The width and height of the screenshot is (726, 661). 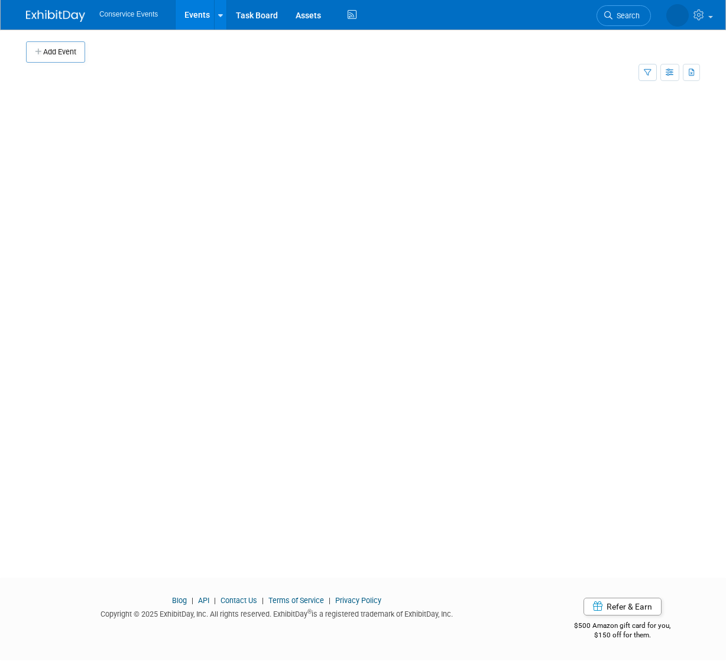 What do you see at coordinates (678, 15) in the screenshot?
I see `img: Amiee Griffey` at bounding box center [678, 15].